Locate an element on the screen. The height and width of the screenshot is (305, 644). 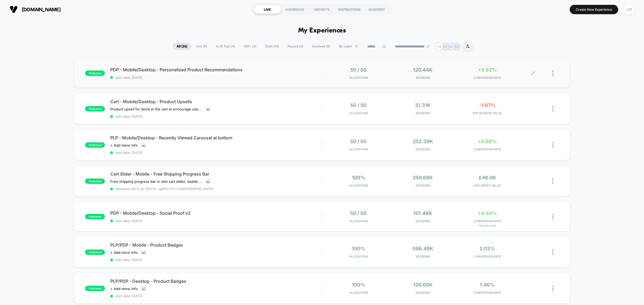
img: end is located at coordinates (428, 46).